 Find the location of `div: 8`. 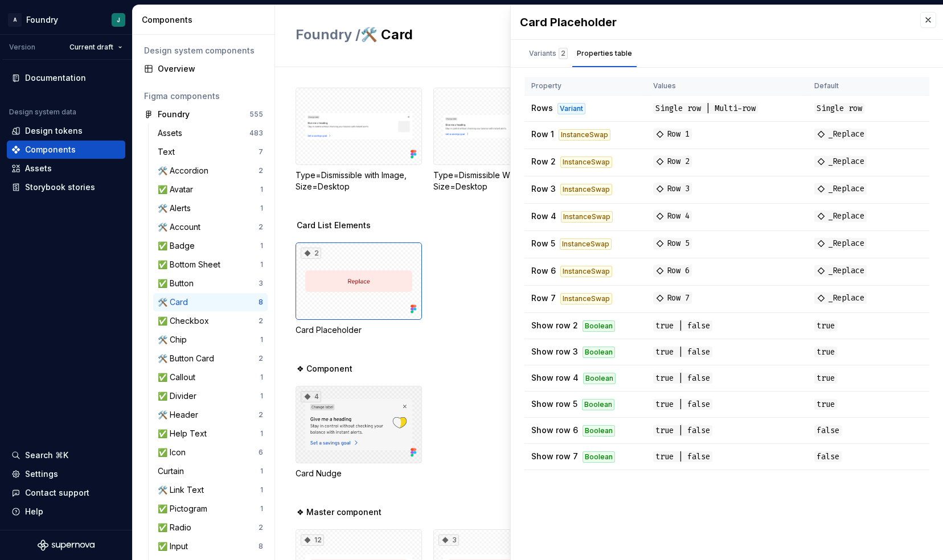

div: 8 is located at coordinates (261, 546).